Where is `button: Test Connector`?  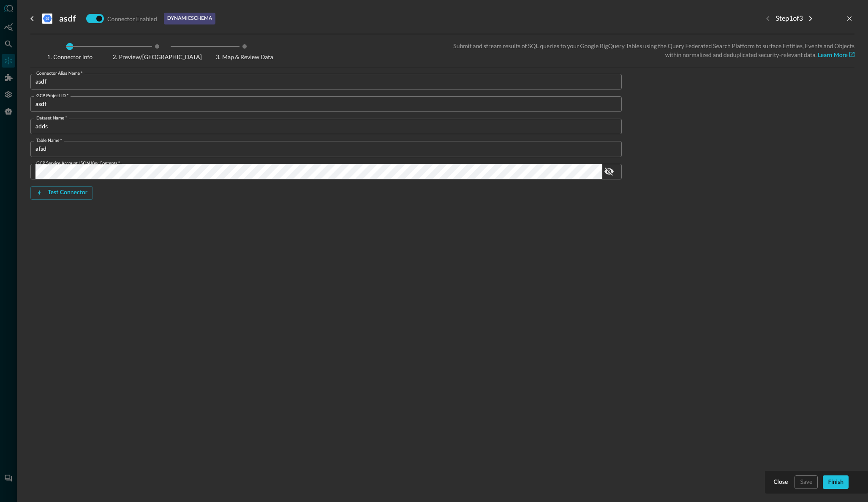 button: Test Connector is located at coordinates (62, 193).